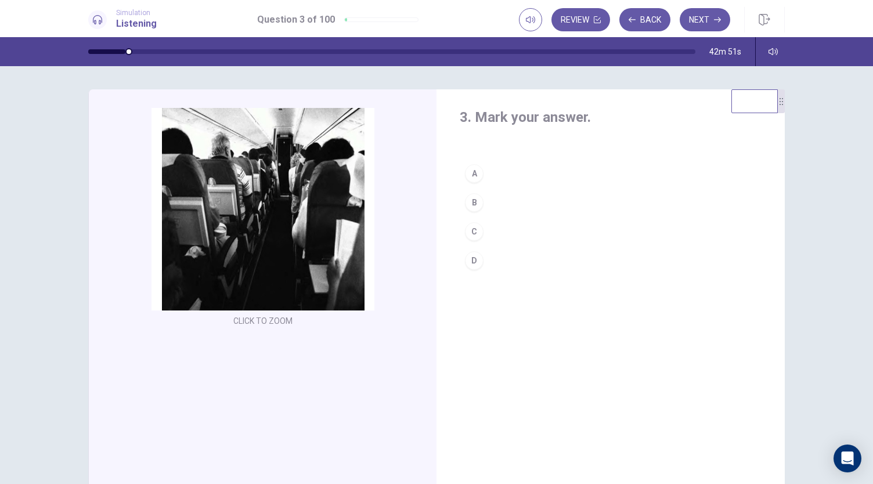 This screenshot has width=873, height=484. I want to click on h1: Question 3 of 100, so click(296, 20).